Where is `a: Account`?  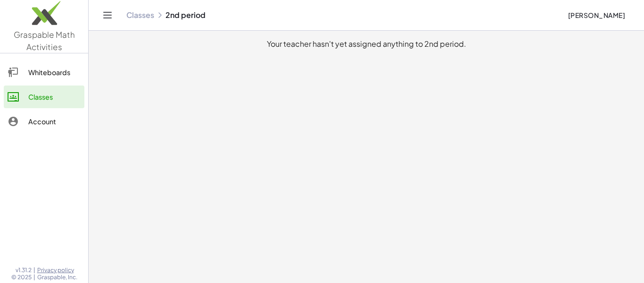
a: Account is located at coordinates (44, 121).